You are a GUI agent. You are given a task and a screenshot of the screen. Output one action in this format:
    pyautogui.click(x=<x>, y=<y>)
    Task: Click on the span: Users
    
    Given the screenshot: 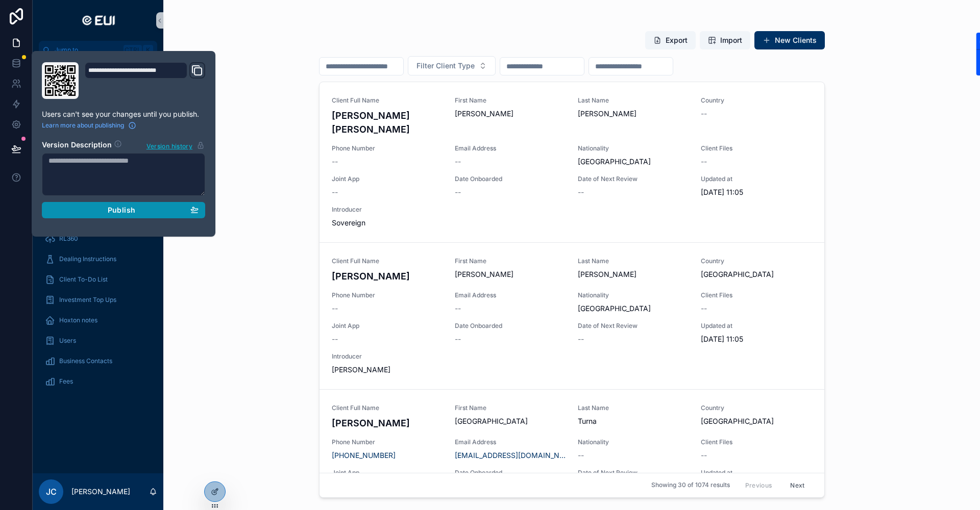 What is the action you would take?
    pyautogui.click(x=68, y=341)
    